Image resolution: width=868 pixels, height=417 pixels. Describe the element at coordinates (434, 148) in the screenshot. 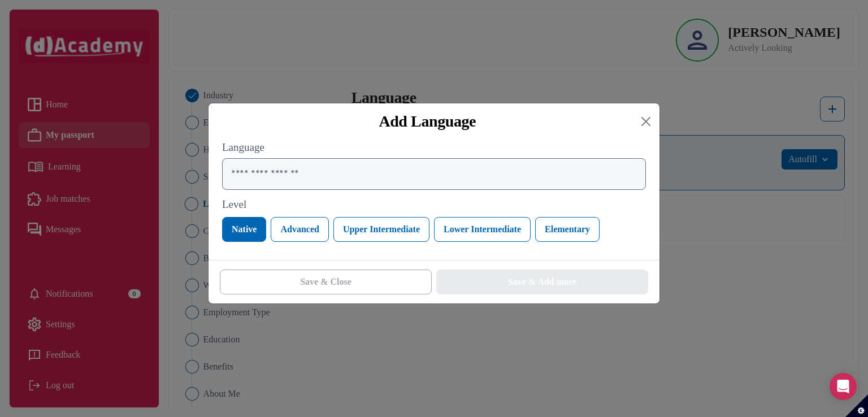

I see `label: Language` at that location.